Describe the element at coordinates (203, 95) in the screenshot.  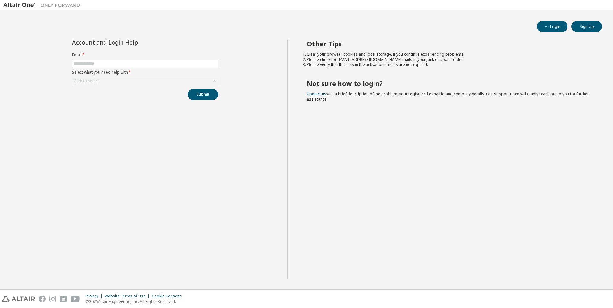
I see `button: Submit` at that location.